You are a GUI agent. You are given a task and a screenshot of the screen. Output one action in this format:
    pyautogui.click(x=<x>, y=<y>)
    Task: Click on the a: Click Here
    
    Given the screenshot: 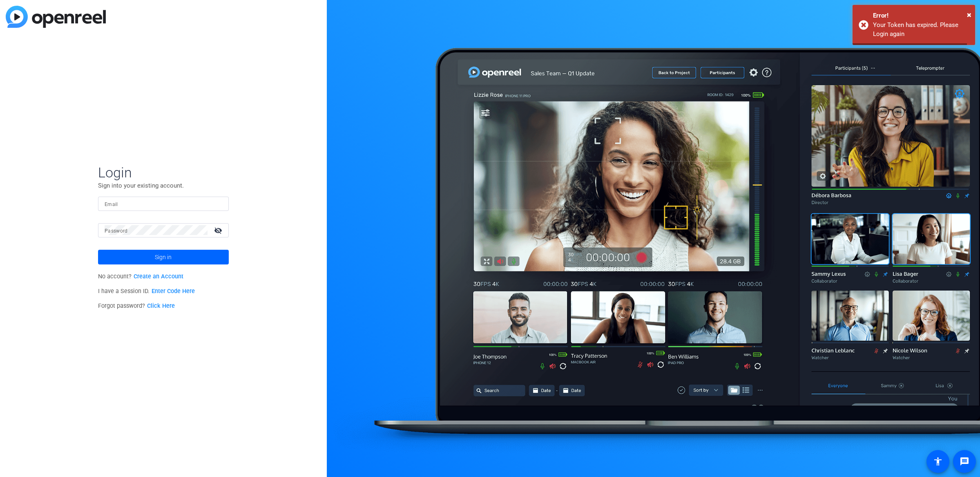 What is the action you would take?
    pyautogui.click(x=161, y=306)
    